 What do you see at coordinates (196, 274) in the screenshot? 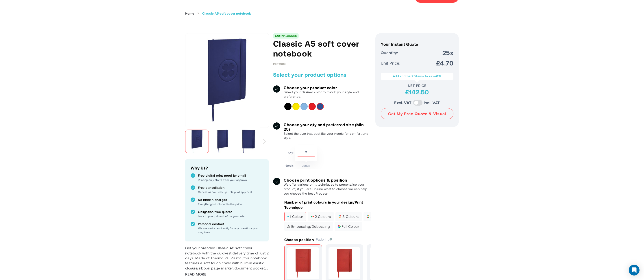
I see `span: Read More` at bounding box center [196, 274].